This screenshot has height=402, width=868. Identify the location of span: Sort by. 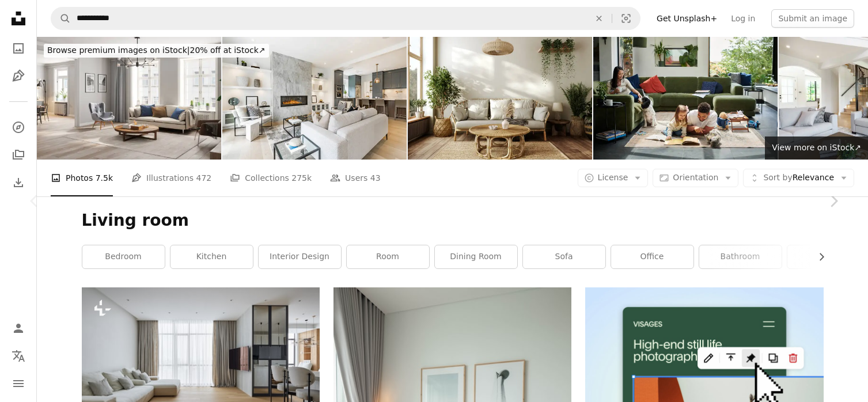
(778, 177).